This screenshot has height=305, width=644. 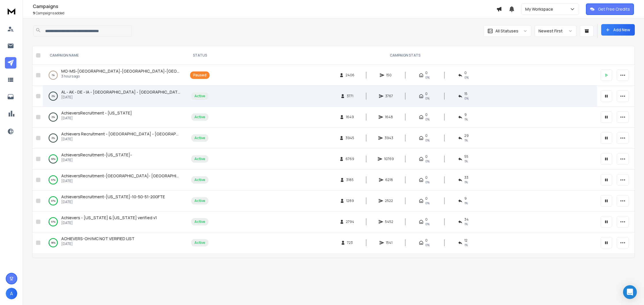 What do you see at coordinates (350, 96) in the screenshot?
I see `span: 3771` at bounding box center [350, 96].